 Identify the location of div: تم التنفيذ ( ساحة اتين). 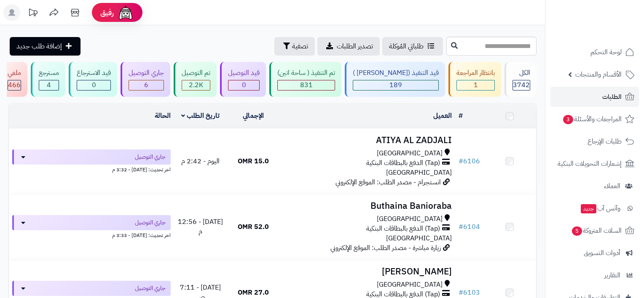
(306, 73).